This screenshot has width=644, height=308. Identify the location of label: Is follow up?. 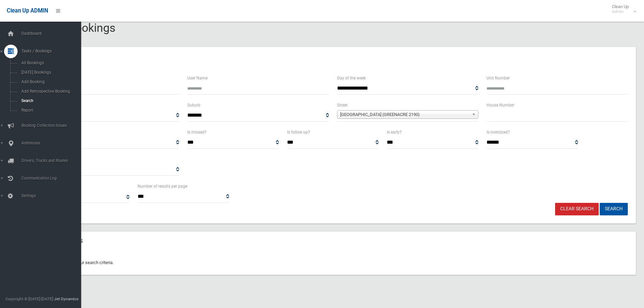
(299, 132).